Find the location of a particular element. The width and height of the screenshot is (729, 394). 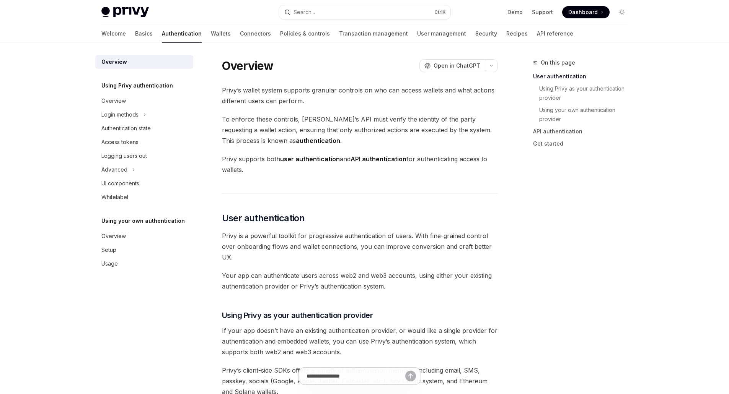

button: Send message is located at coordinates (411, 376).